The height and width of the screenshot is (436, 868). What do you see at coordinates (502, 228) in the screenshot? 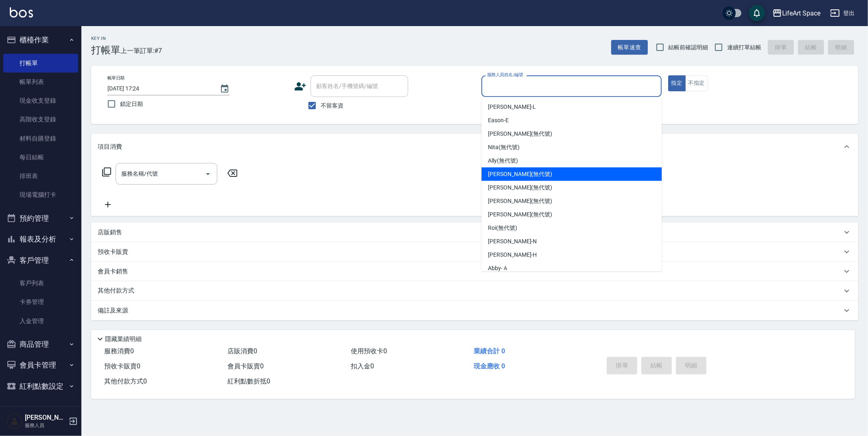
I see `span: Roi (無代號)` at bounding box center [502, 228].